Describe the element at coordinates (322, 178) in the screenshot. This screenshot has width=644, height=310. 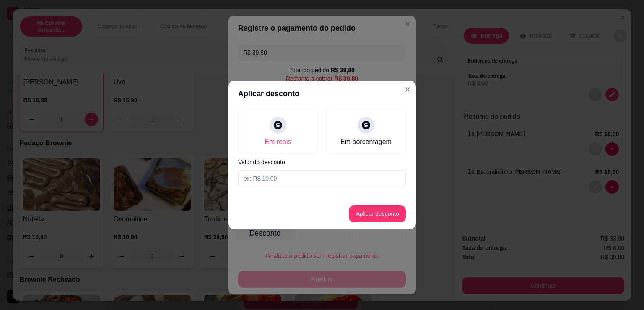
I see `input: Valor do desconto` at that location.